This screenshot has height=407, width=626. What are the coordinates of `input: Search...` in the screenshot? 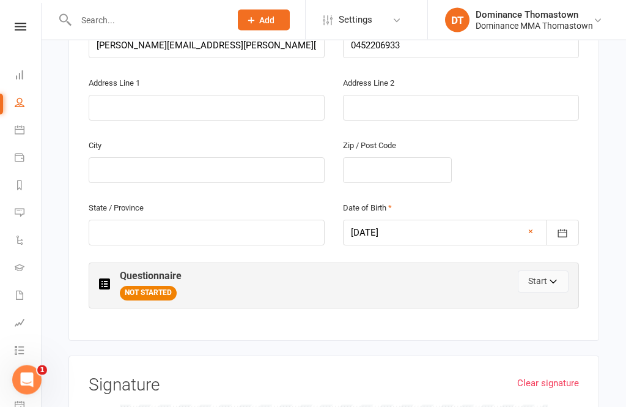 It's located at (147, 20).